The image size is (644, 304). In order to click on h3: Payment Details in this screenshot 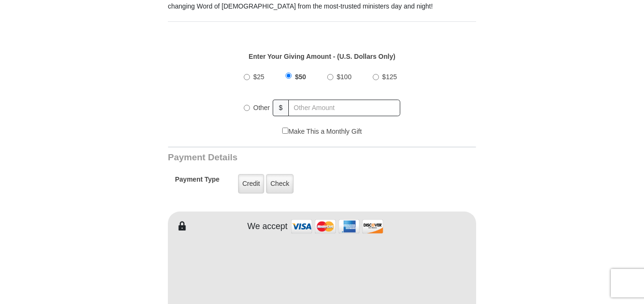, I will do `click(289, 158)`.